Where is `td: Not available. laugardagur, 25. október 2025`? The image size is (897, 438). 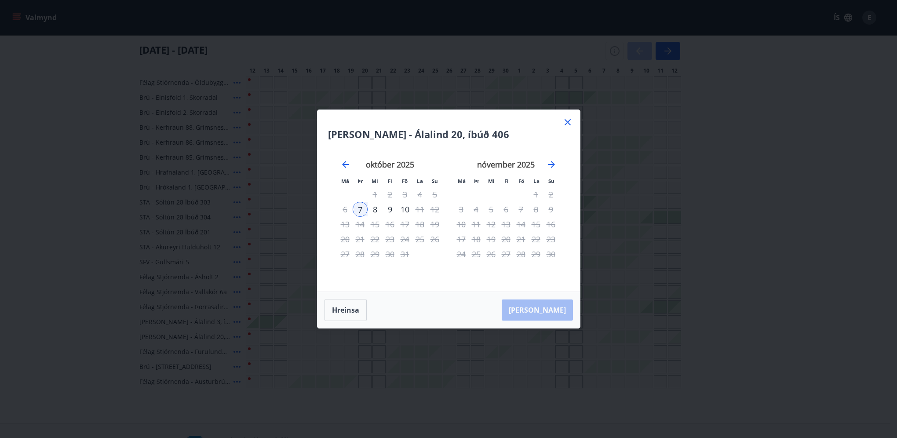 td: Not available. laugardagur, 25. október 2025 is located at coordinates (420, 239).